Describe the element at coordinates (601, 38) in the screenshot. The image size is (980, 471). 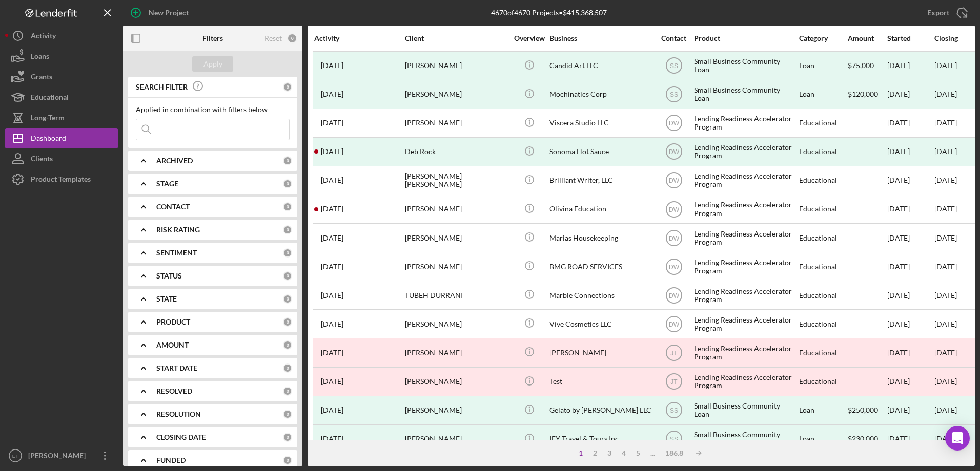
I see `div: Business` at that location.